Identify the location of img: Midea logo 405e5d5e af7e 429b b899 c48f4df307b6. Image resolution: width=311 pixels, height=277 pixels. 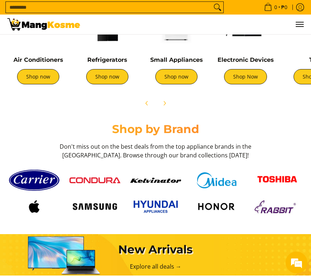
(216, 180).